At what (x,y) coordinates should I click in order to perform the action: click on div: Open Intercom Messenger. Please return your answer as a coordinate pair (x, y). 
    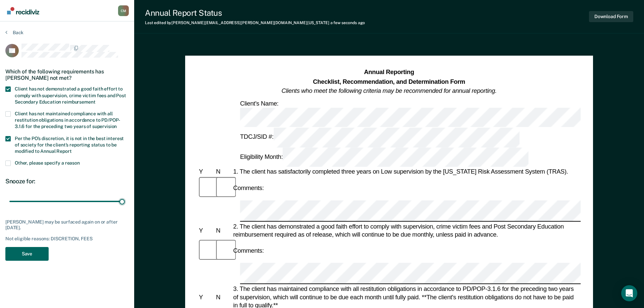
    Looking at the image, I should click on (629, 293).